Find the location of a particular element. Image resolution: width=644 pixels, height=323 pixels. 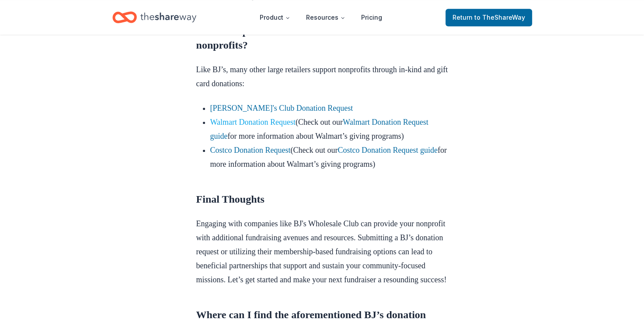

a: Walmart Donation Request is located at coordinates (253, 122).